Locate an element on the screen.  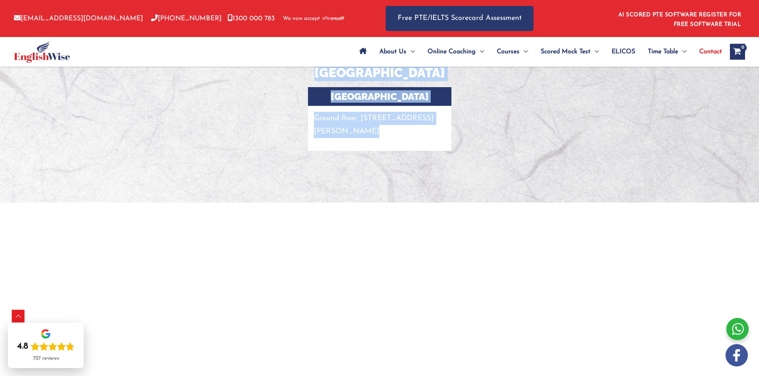
img: white-facebook.png is located at coordinates (737, 356).